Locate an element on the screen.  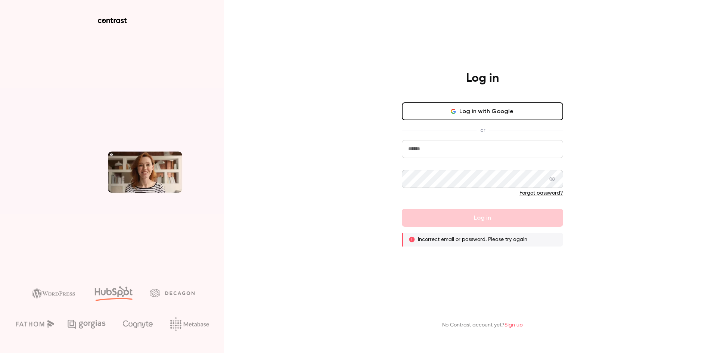
span: or is located at coordinates (483, 130).